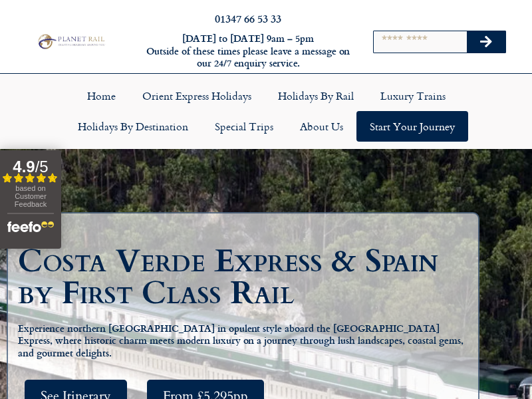 This screenshot has height=399, width=532. I want to click on a: Holidays by Rail, so click(316, 96).